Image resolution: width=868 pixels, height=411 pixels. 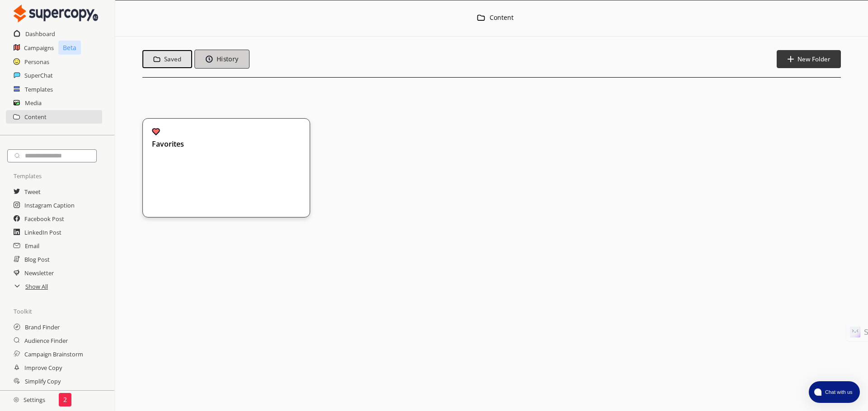 I want to click on a: Media, so click(x=33, y=103).